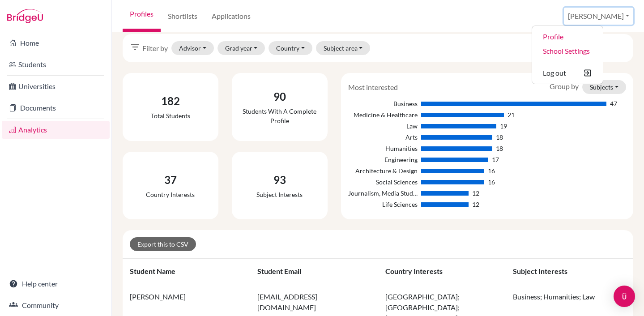 This screenshot has width=644, height=316. I want to click on a: Community, so click(55, 305).